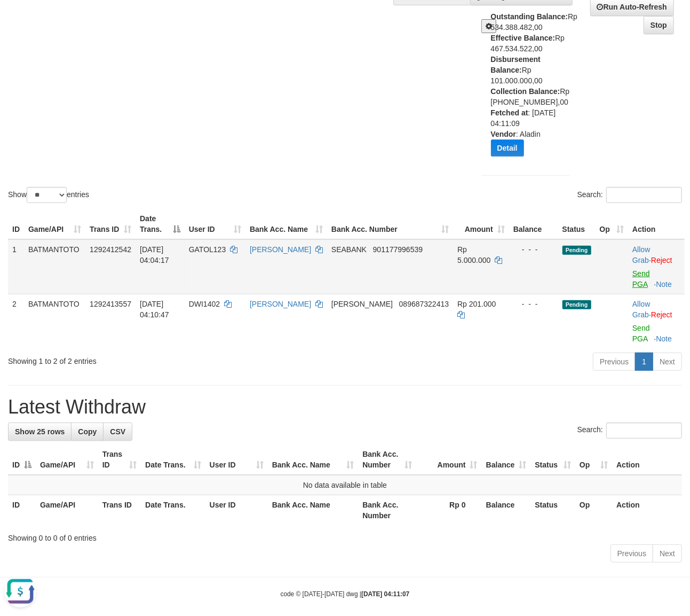 This screenshot has height=616, width=690. What do you see at coordinates (508, 148) in the screenshot?
I see `button: Detail` at bounding box center [508, 148].